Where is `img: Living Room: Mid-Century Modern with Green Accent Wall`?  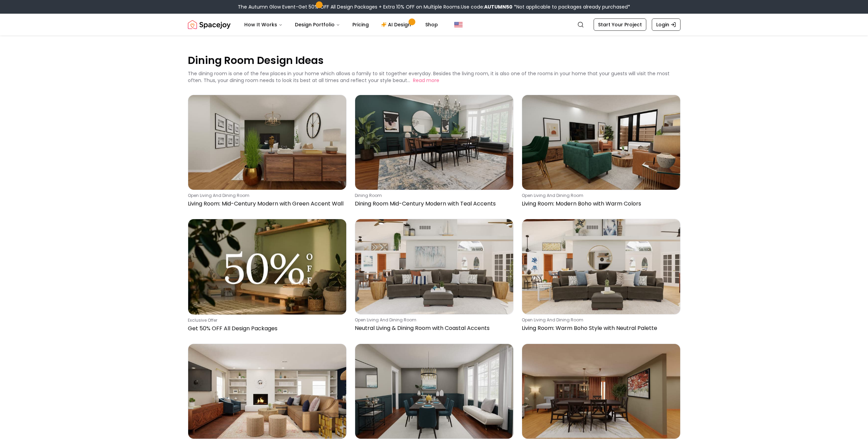
img: Living Room: Mid-Century Modern with Green Accent Wall is located at coordinates (267, 142).